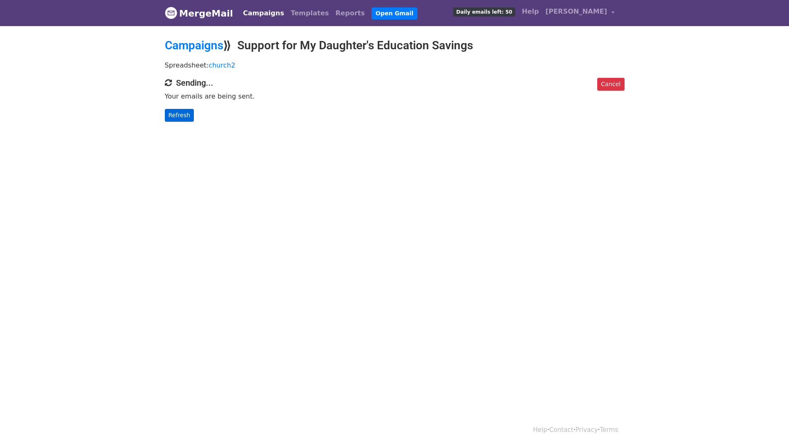 The image size is (789, 446). I want to click on a: MergeMail, so click(199, 13).